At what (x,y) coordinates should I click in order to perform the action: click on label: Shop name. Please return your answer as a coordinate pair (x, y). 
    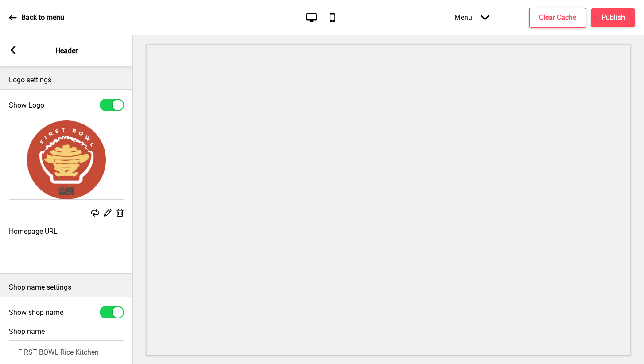
    Looking at the image, I should click on (27, 331).